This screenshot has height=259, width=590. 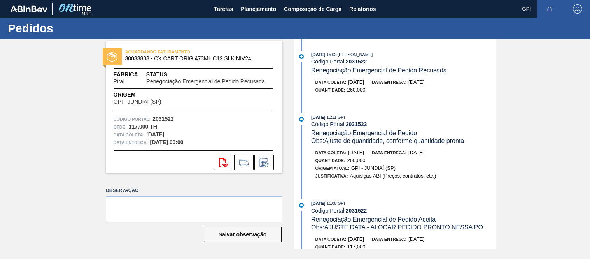 What do you see at coordinates (120, 127) in the screenshot?
I see `span: Qtde :` at bounding box center [120, 127].